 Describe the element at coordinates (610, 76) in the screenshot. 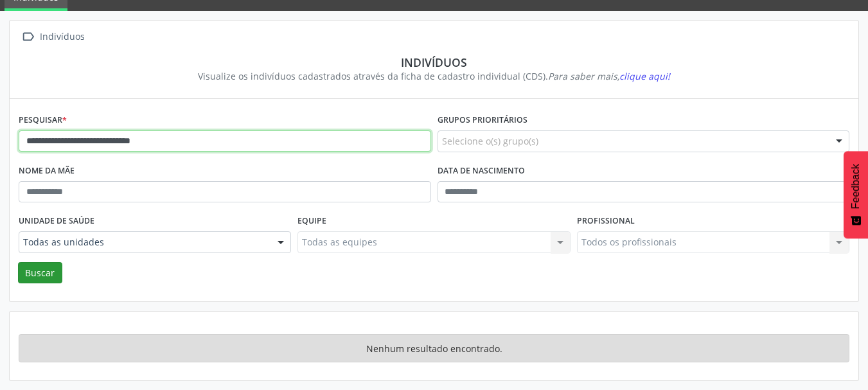

I see `i: Para saber mais,` at that location.